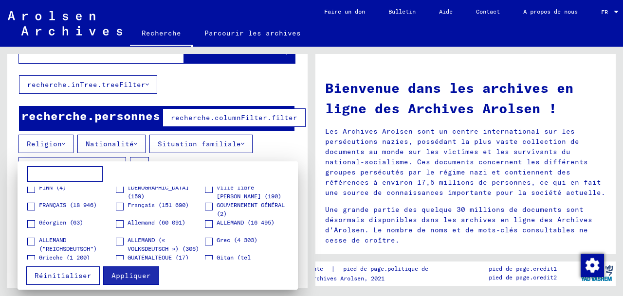 The height and width of the screenshot is (296, 623). Describe the element at coordinates (68, 205) in the screenshot. I see `font: FRANÇAIS (18 946)` at that location.